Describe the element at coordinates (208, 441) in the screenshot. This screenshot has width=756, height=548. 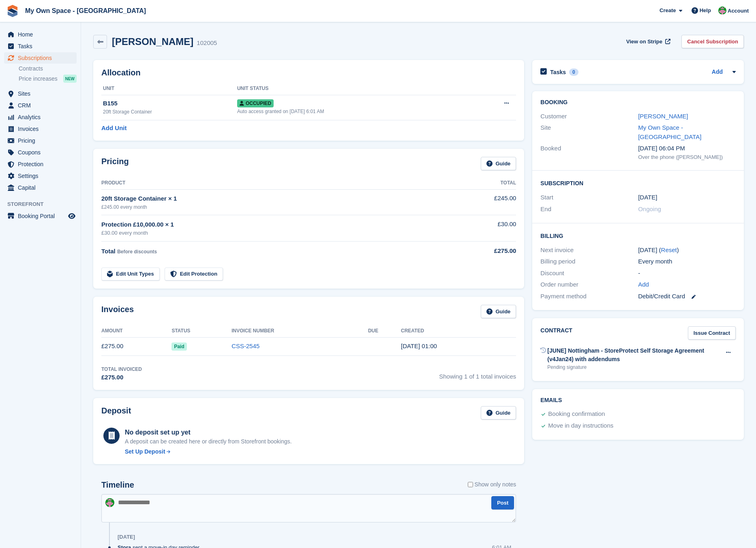
I see `p: A deposit can be created here or directly from Storefront bookings.` at that location.